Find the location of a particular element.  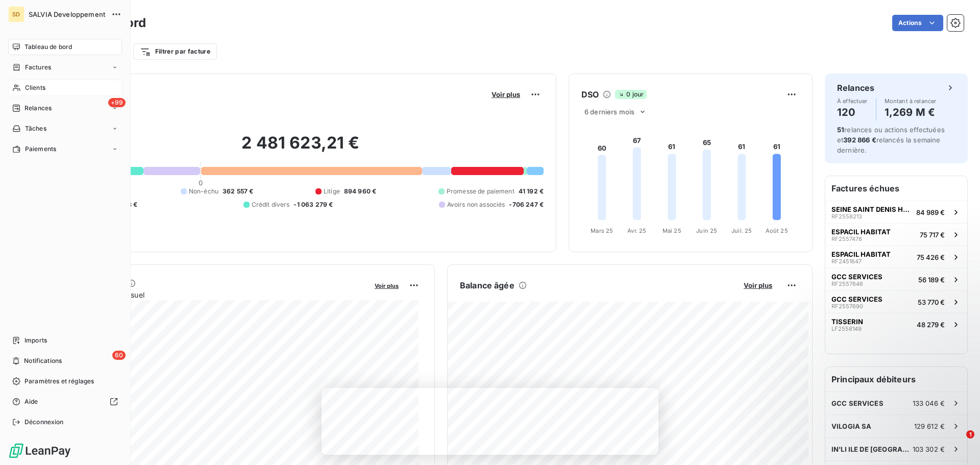

a: Aide is located at coordinates (65, 402).